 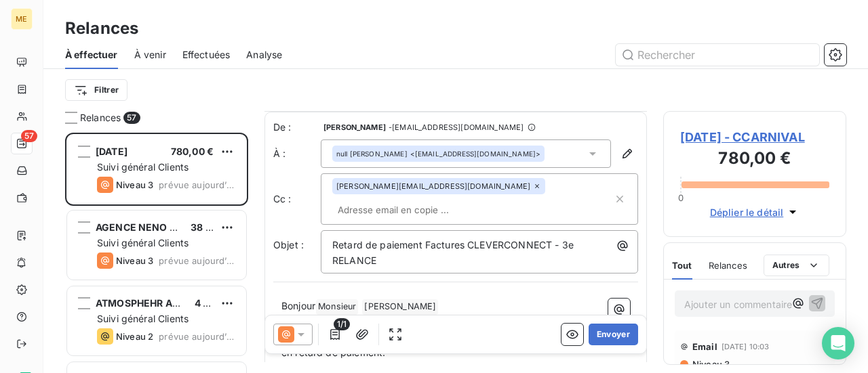 I want to click on a: 57, so click(x=21, y=143).